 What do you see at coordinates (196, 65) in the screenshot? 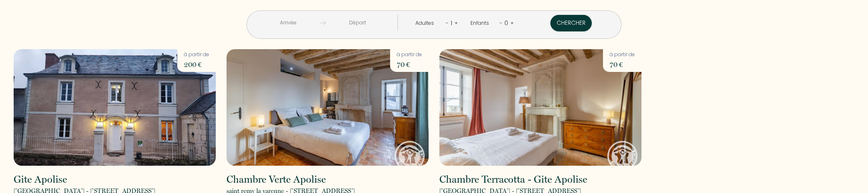
I see `p: 200 €` at bounding box center [196, 65].